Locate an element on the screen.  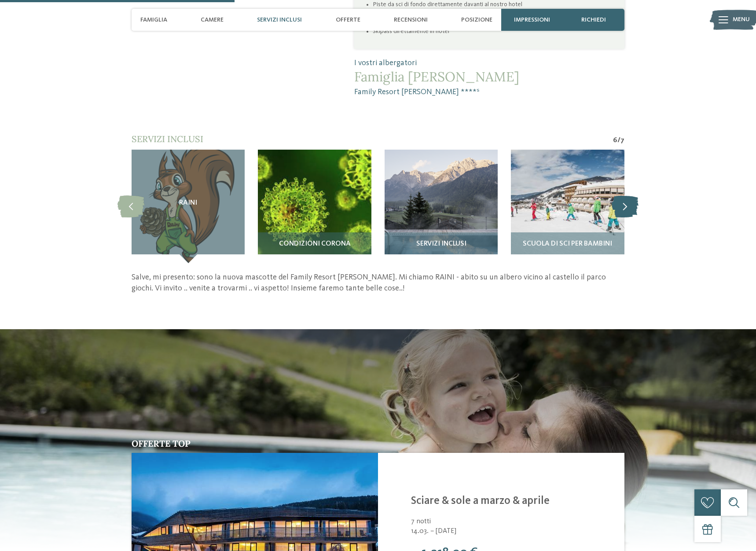
span: Scuola di sci per bambini is located at coordinates (567, 244).